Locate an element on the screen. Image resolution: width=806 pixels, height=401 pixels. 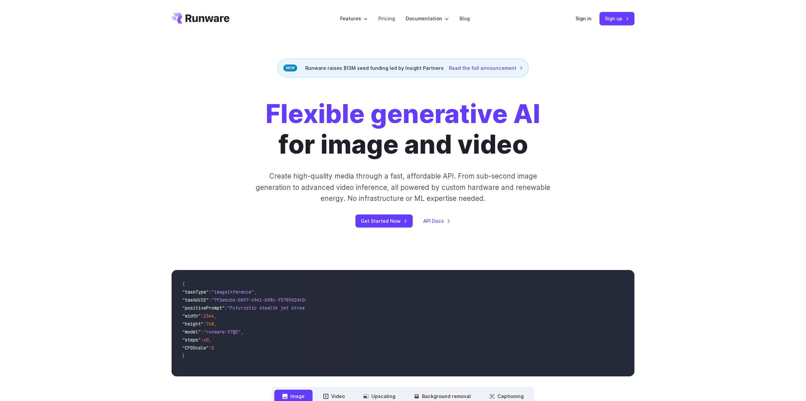
span: "taskUUID" is located at coordinates (195, 300).